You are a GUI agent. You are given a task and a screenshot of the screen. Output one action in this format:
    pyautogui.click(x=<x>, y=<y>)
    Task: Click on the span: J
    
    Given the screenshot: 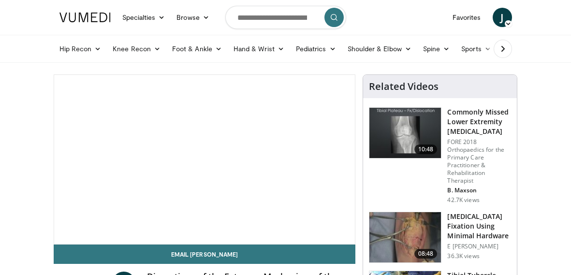 What is the action you would take?
    pyautogui.click(x=502, y=17)
    